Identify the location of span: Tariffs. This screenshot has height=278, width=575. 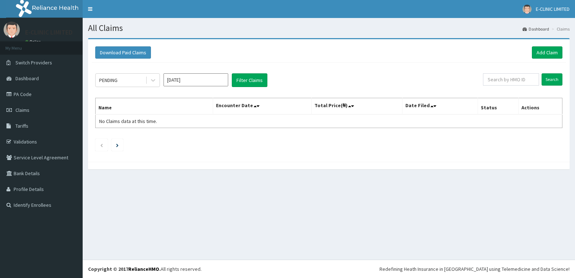
(22, 126).